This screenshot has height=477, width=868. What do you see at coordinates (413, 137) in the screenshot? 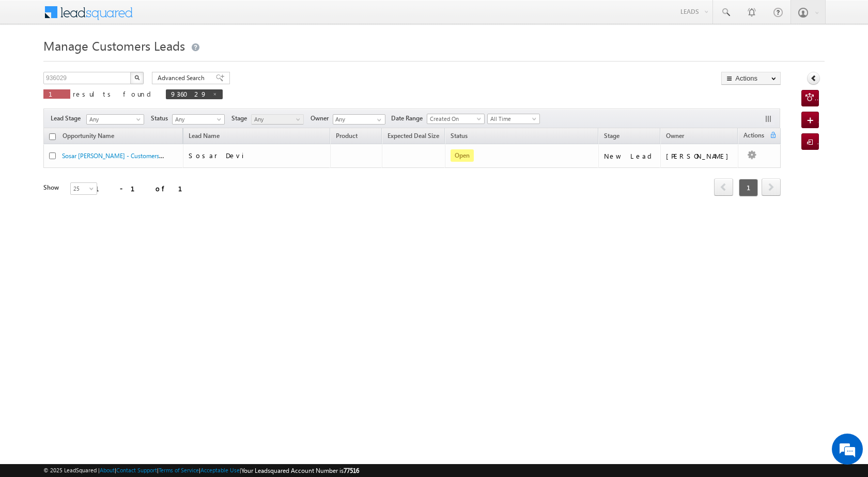
I see `a: Expected Deal Size` at bounding box center [413, 137].